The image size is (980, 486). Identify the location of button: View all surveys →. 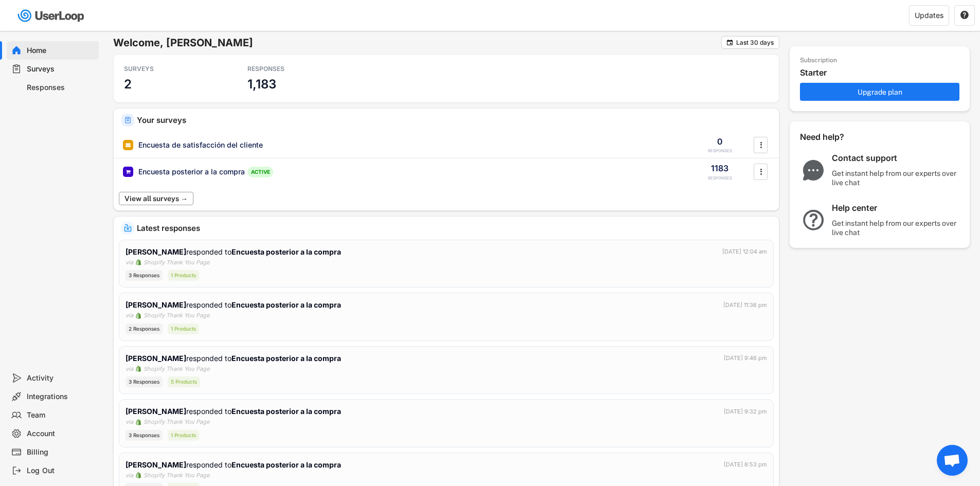
(156, 198).